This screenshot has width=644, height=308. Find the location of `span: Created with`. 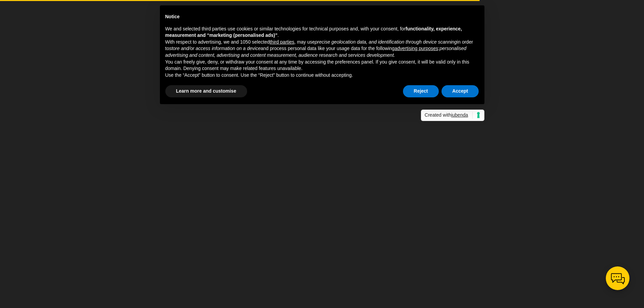

span: Created with is located at coordinates (448, 115).